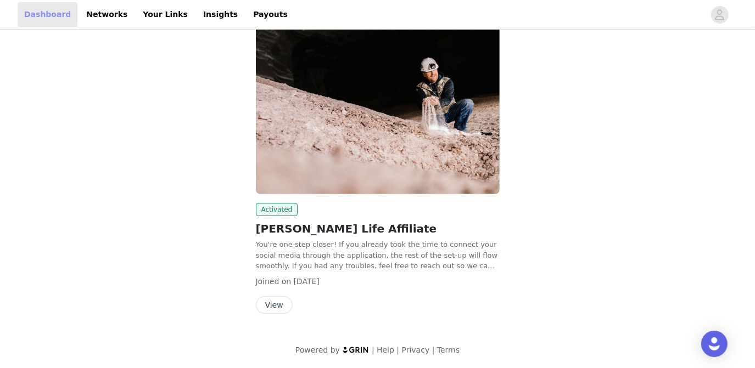 The width and height of the screenshot is (755, 368). What do you see at coordinates (165, 14) in the screenshot?
I see `a: Your Links` at bounding box center [165, 14].